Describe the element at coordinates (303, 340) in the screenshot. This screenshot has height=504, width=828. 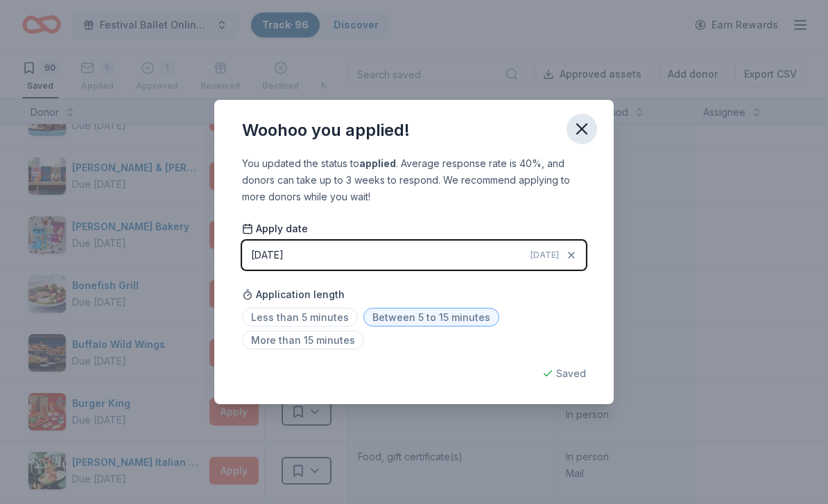
I see `span: More than 15 minutes` at that location.